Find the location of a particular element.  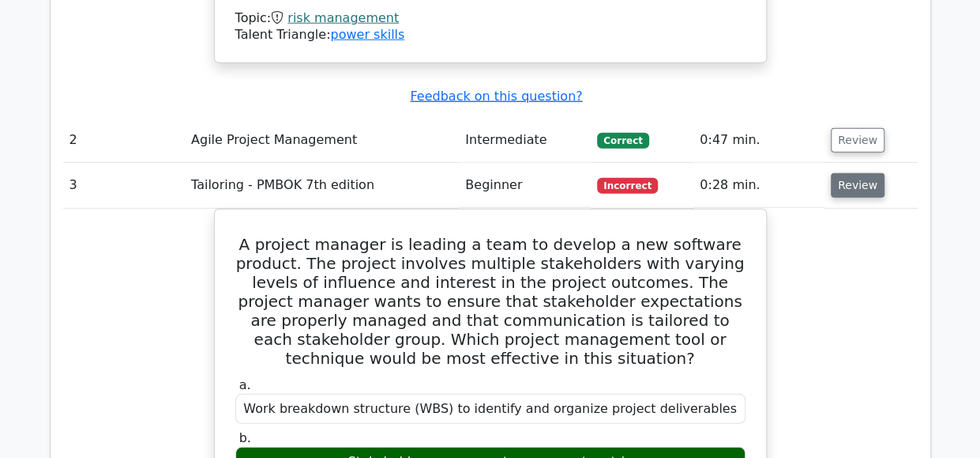

td: 2 is located at coordinates (124, 140).